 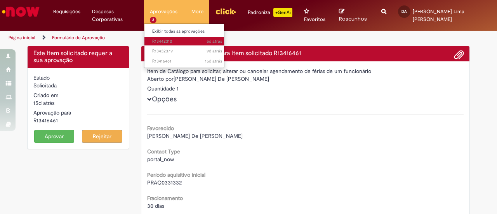 What do you see at coordinates (161, 79) in the screenshot?
I see `label: Aberto por` at bounding box center [161, 79].